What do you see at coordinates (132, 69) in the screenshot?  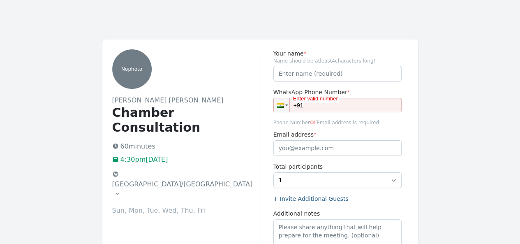 I see `p: No photo` at bounding box center [132, 69].